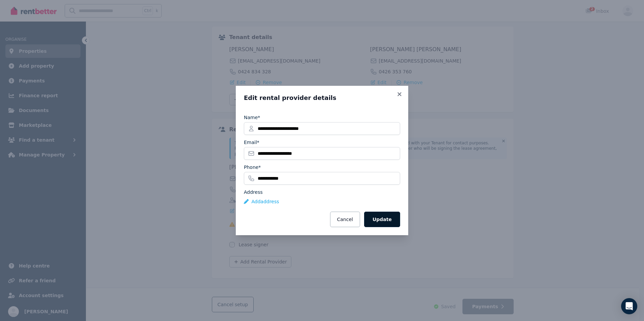 The width and height of the screenshot is (644, 321). What do you see at coordinates (252, 118) in the screenshot?
I see `label: Name*` at bounding box center [252, 118].